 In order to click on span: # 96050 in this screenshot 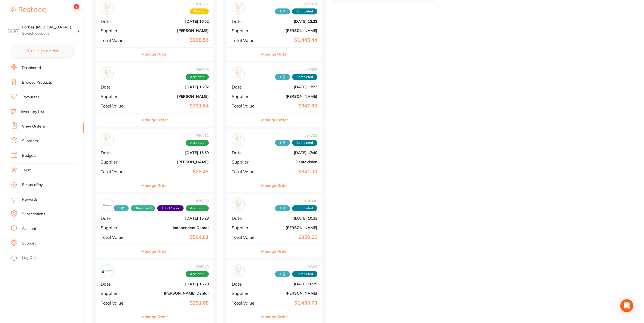, I will do `click(161, 201)`.